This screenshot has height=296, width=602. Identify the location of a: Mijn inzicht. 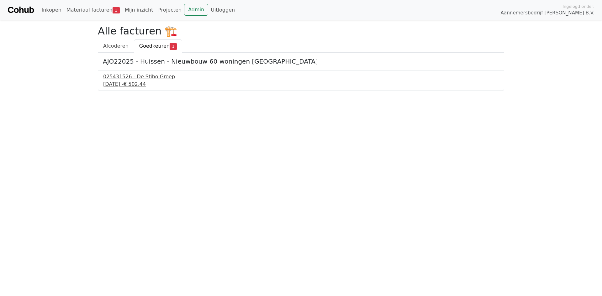
(139, 10).